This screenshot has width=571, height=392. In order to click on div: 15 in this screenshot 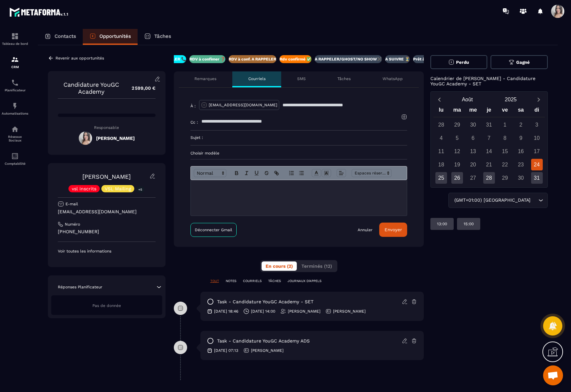, I will do `click(505, 151)`.